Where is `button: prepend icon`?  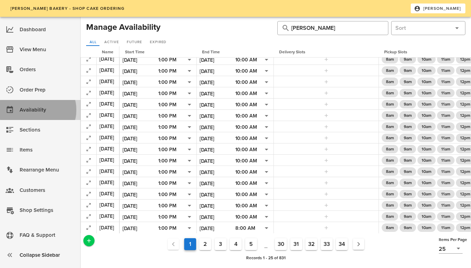 button: prepend icon is located at coordinates (286, 28).